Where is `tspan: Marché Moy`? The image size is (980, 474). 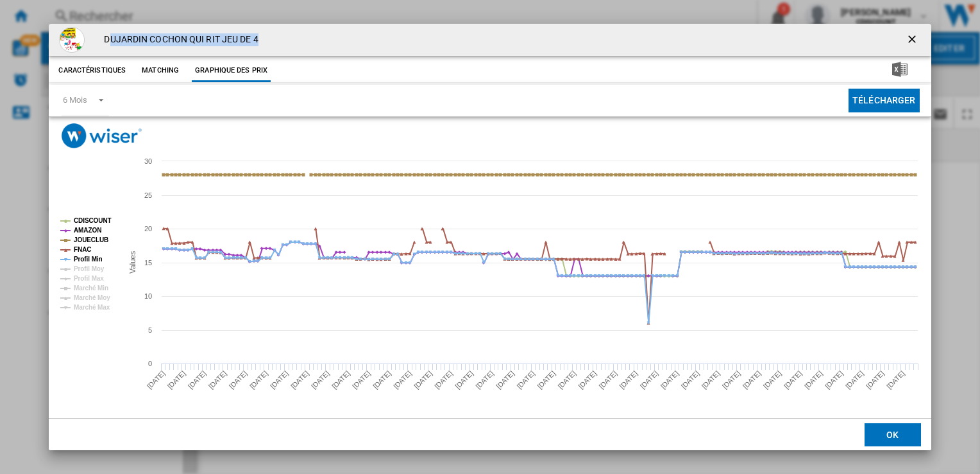
tspan: Marché Moy is located at coordinates (92, 298).